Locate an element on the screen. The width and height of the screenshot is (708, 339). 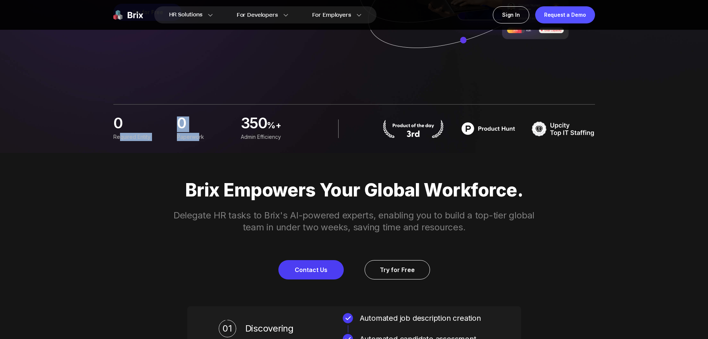
div: Admin Efficiency is located at coordinates (268, 137).